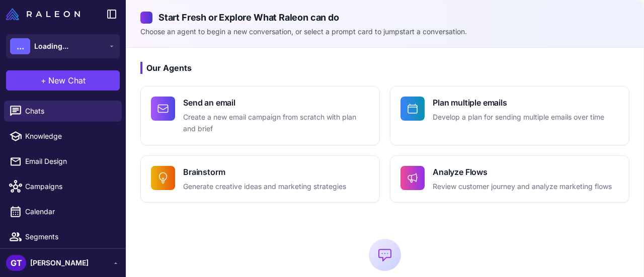 The height and width of the screenshot is (277, 644). Describe the element at coordinates (63, 80) in the screenshot. I see `button: +New Chat` at that location.